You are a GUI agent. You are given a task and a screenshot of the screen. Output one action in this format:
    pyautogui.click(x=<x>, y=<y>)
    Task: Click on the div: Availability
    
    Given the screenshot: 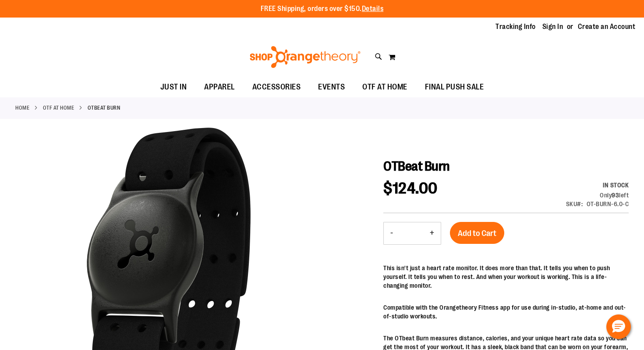 What is the action you would take?
    pyautogui.click(x=597, y=185)
    